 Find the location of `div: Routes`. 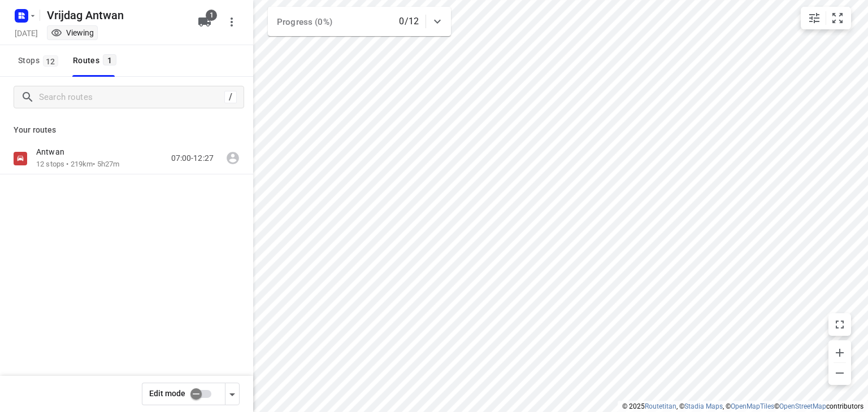

div: Routes is located at coordinates (96, 61).